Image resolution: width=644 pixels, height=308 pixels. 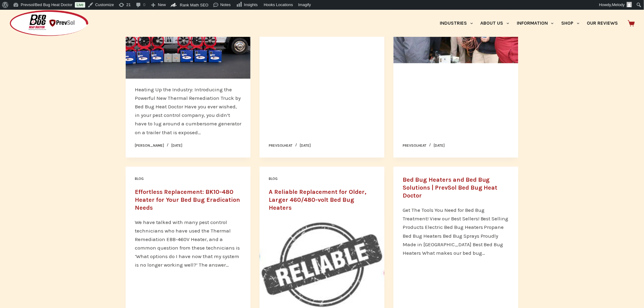 I want to click on a: About Us, so click(x=495, y=23).